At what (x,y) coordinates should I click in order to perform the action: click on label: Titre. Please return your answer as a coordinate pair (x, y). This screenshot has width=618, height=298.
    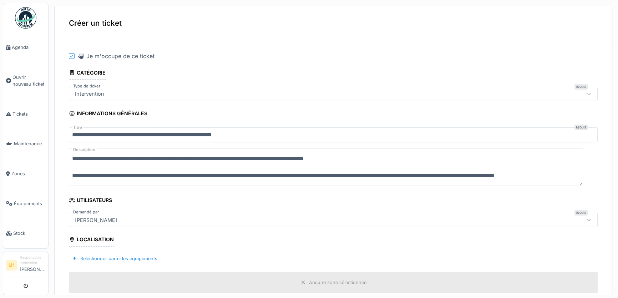
    Looking at the image, I should click on (77, 127).